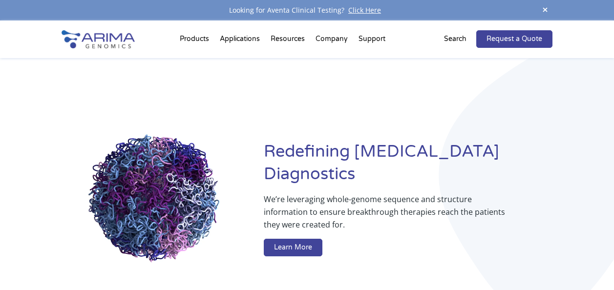 The height and width of the screenshot is (290, 614). What do you see at coordinates (98, 39) in the screenshot?
I see `img: Arima-Genomics-logo` at bounding box center [98, 39].